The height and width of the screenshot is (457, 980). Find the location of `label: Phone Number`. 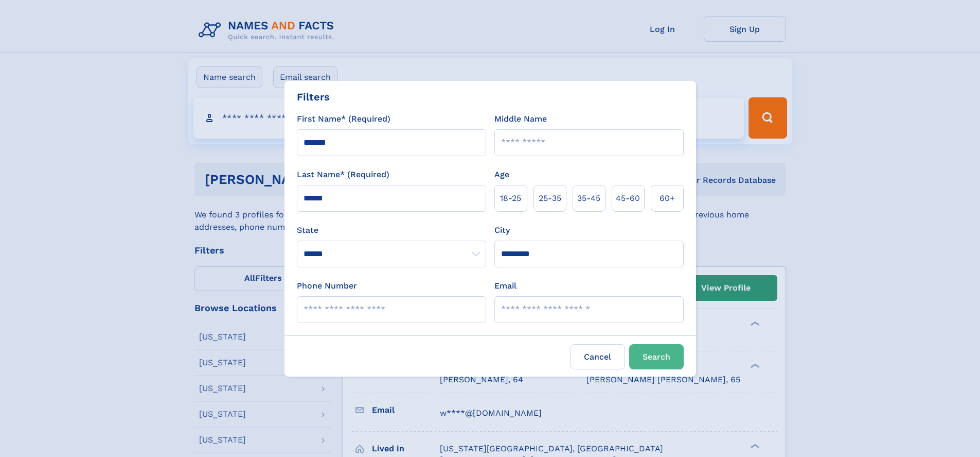

label: Phone Number is located at coordinates (327, 286).